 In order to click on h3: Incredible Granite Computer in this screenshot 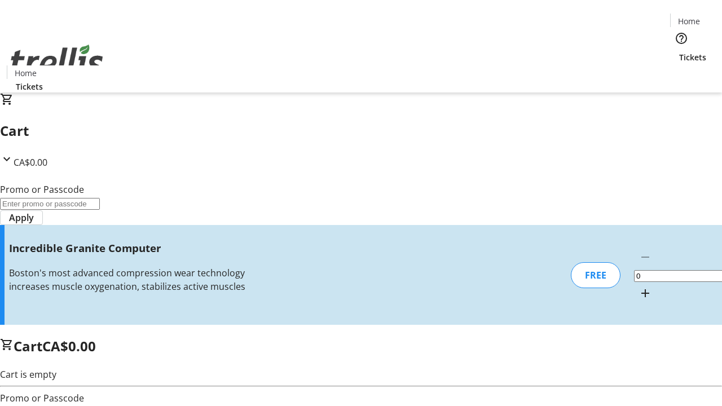, I will do `click(132, 248)`.